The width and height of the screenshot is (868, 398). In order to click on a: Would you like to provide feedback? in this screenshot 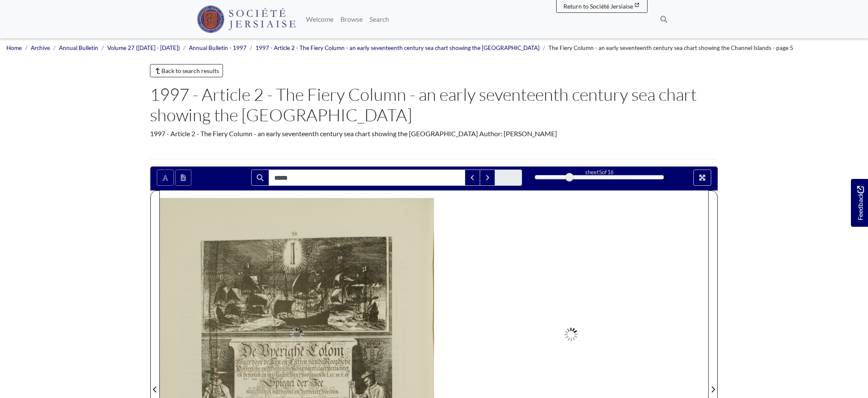, I will do `click(859, 203)`.